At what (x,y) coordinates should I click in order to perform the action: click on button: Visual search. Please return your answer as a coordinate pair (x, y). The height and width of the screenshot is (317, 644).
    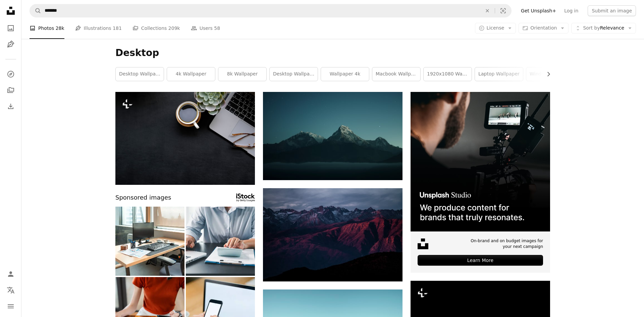
    Looking at the image, I should click on (503, 11).